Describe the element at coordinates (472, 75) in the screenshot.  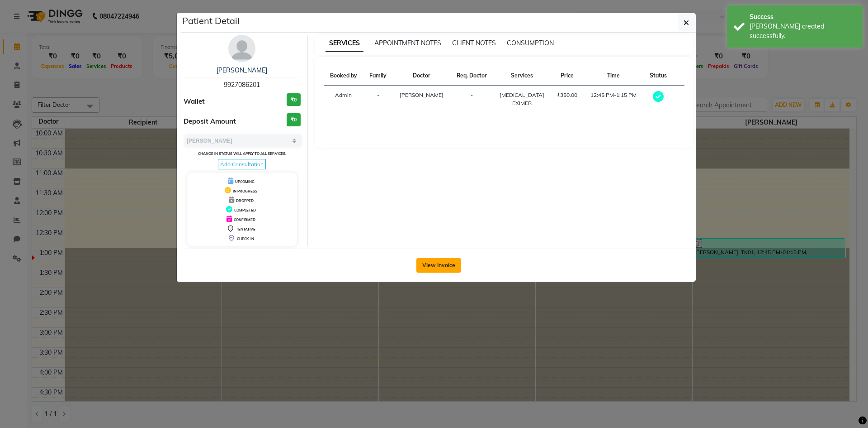
I see `th: Req. Doctor` at that location.